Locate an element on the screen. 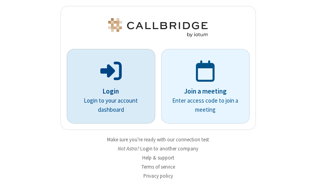  p: Login is located at coordinates (111, 92).